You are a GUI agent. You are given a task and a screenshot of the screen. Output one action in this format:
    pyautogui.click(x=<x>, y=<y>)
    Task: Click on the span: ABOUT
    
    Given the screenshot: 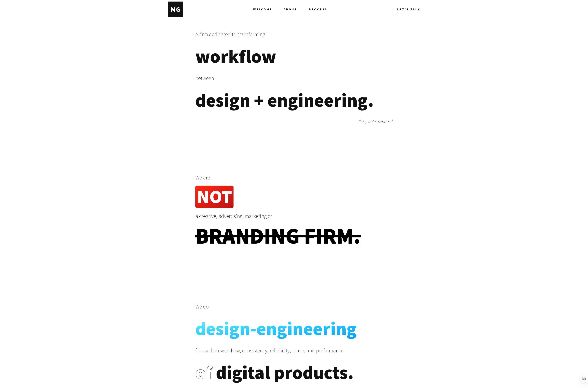 What is the action you would take?
    pyautogui.click(x=290, y=9)
    